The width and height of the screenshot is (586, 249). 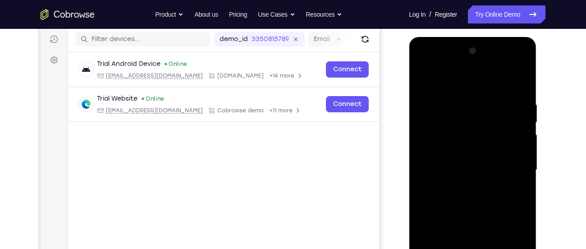 I want to click on h1: Connect, so click(x=59, y=13).